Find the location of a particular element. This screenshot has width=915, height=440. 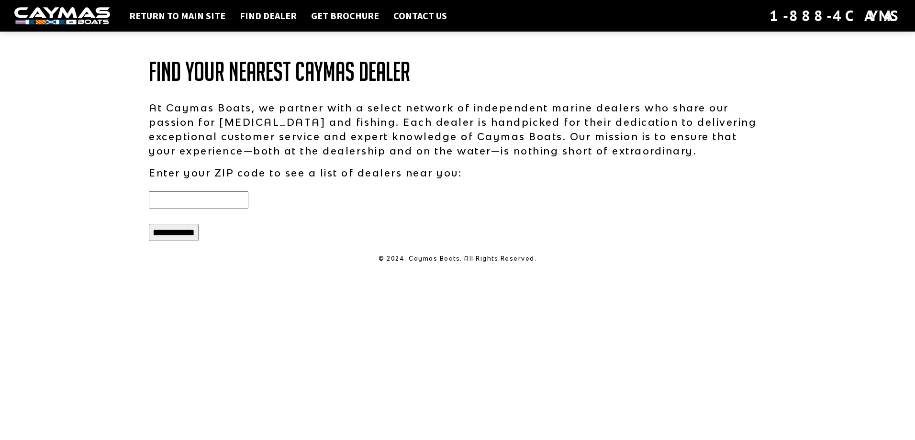

a: Return to main site is located at coordinates (177, 16).